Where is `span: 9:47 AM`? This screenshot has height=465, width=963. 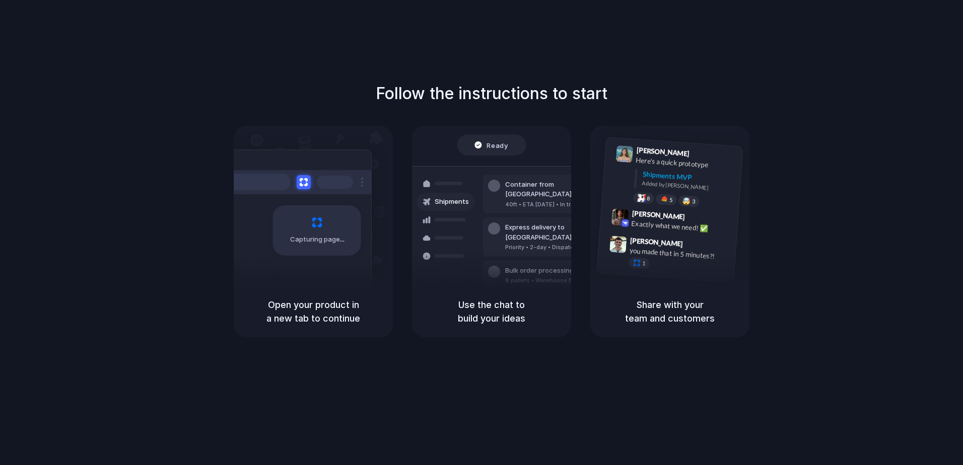 span: 9:47 AM is located at coordinates (696, 246).